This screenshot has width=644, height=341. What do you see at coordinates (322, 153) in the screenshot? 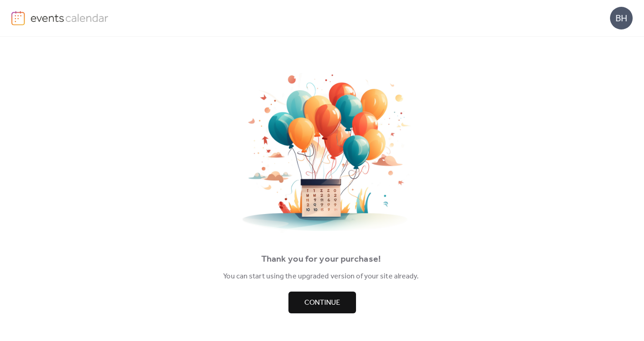
I see `img: thankyou.png` at bounding box center [322, 153].